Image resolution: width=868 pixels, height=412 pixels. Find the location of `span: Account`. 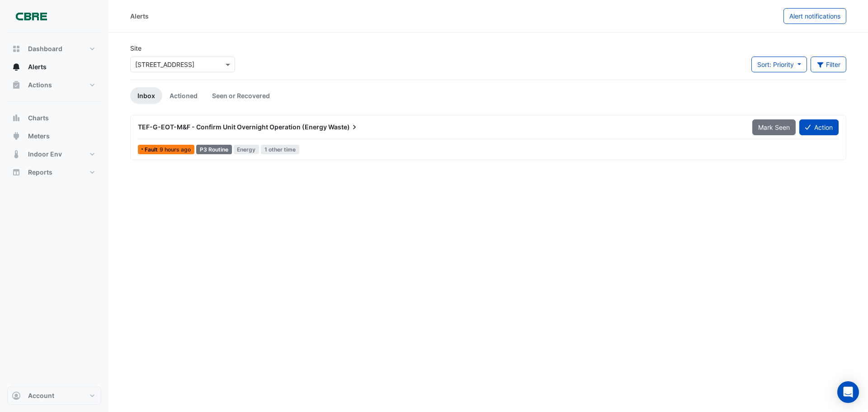

span: Account is located at coordinates (41, 396).